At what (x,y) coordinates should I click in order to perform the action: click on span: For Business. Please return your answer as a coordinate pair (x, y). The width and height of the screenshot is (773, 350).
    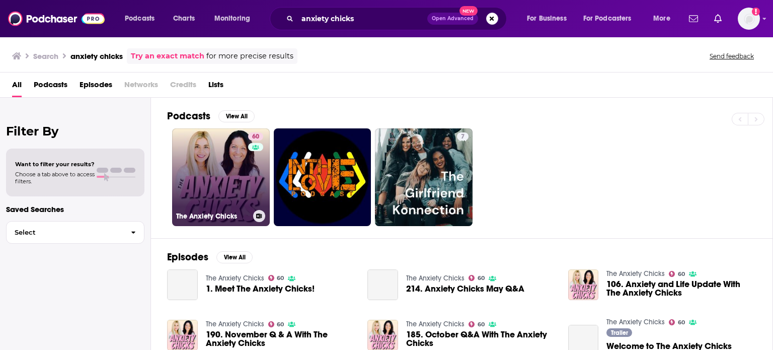
    Looking at the image, I should click on (547, 19).